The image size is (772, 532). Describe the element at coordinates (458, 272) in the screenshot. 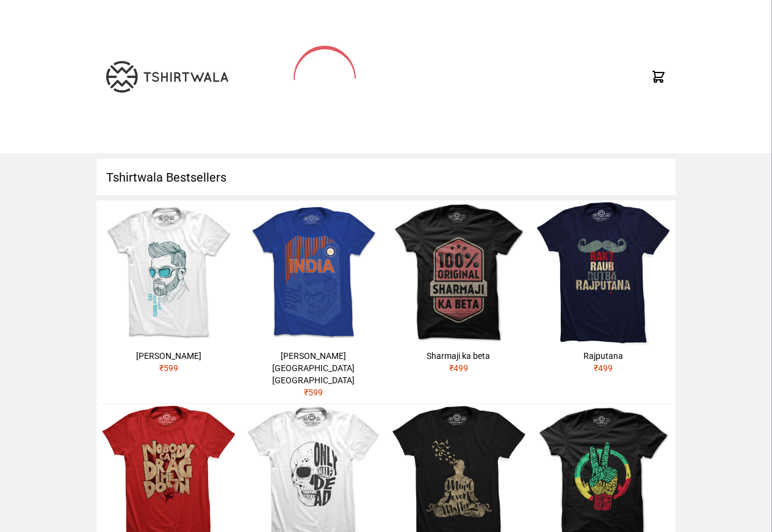

I see `img: 1-6.jpg` at that location.